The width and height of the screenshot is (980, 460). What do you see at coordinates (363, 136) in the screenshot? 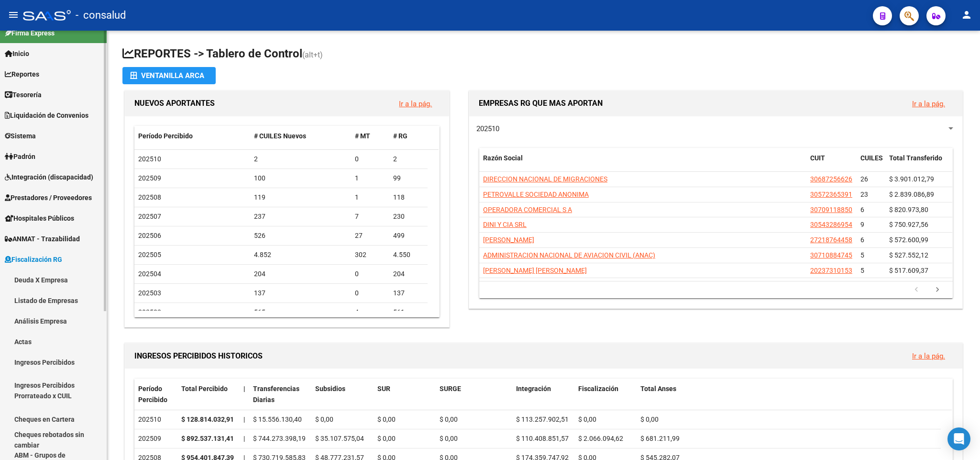
I see `span: # MT` at bounding box center [363, 136].